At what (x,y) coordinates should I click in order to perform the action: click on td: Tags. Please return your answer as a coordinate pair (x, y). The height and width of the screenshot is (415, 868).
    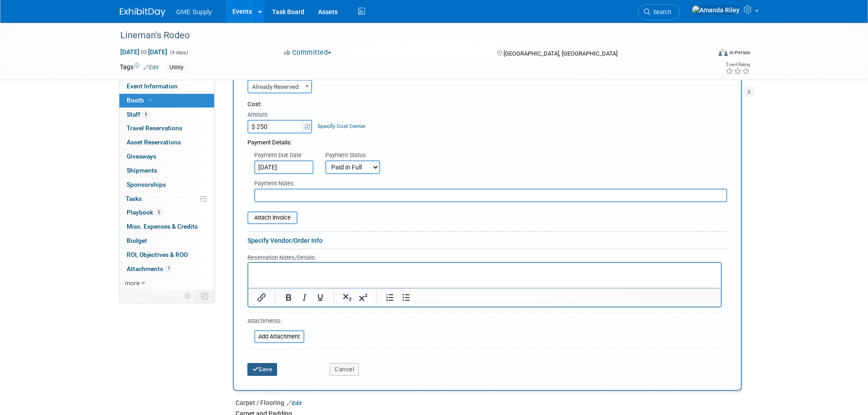
    Looking at the image, I should click on (139, 67).